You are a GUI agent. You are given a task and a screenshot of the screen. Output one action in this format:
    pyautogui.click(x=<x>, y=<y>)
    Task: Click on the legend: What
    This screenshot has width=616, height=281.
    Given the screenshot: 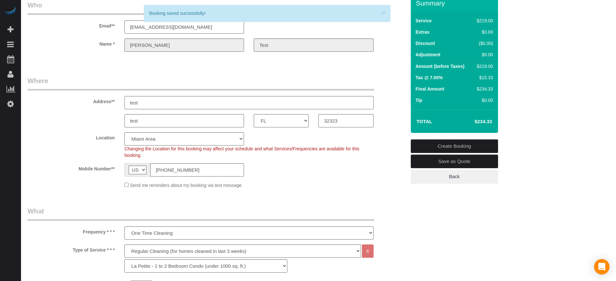 What is the action you would take?
    pyautogui.click(x=201, y=213)
    